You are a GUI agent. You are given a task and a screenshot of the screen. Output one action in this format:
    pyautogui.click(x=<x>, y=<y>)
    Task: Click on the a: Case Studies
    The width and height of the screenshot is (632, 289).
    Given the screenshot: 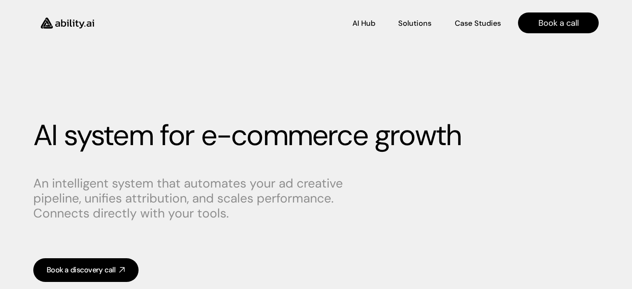 What is the action you would take?
    pyautogui.click(x=478, y=23)
    